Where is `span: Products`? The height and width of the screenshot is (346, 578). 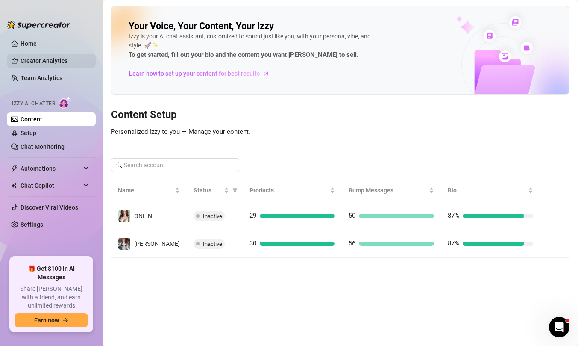 span: Products is located at coordinates (289, 190).